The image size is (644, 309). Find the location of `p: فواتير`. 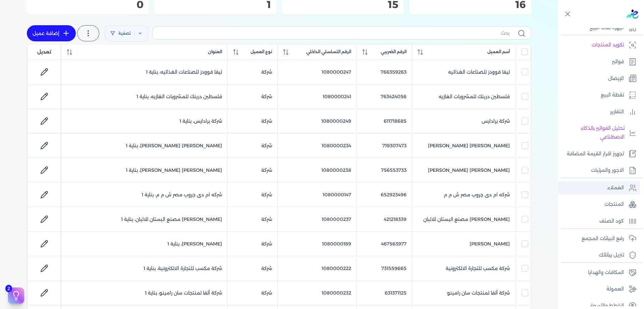

p: فواتير is located at coordinates (618, 62).